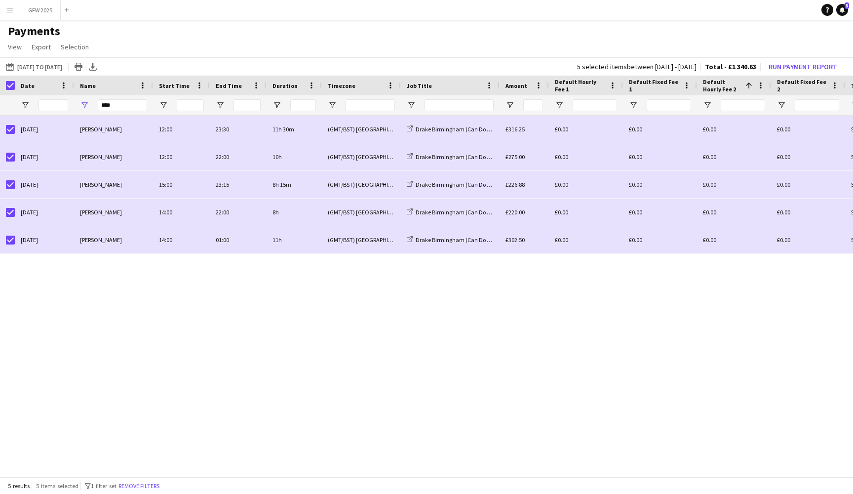 The image size is (853, 494). Describe the element at coordinates (515, 156) in the screenshot. I see `span: £275.00` at that location.